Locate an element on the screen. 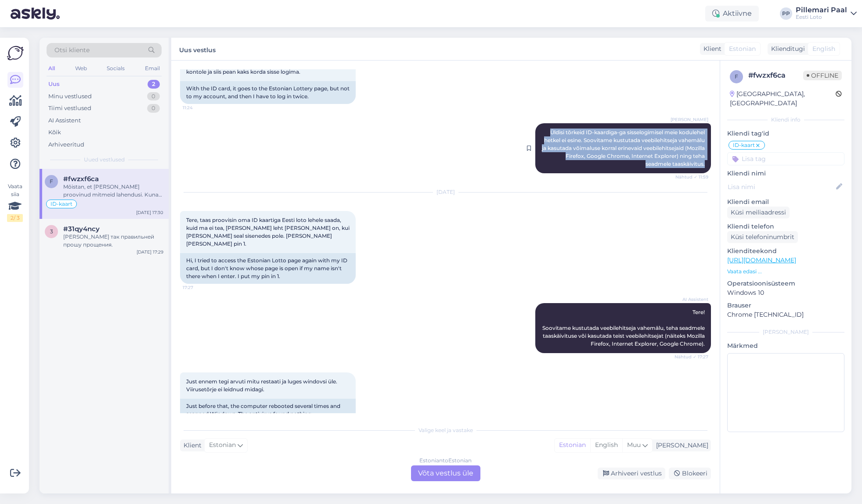 This screenshot has height=504, width=862. div: Võta vestlus üle is located at coordinates (445, 473).